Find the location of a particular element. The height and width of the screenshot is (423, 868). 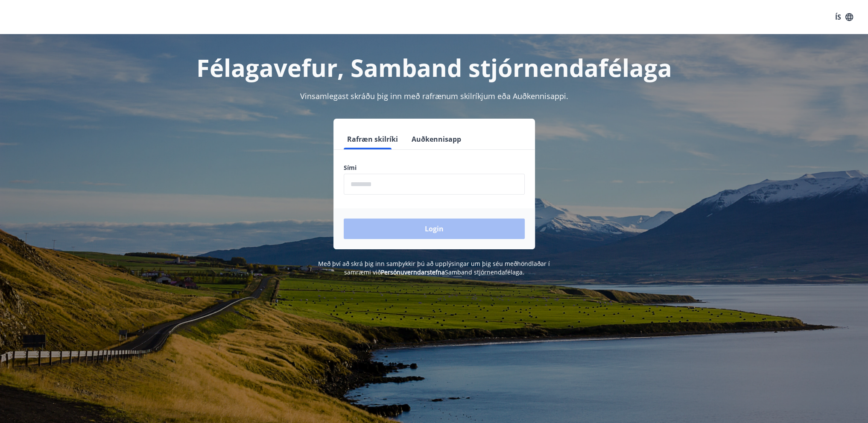

h1: Félagavefur, Samband stjórnendafélaga is located at coordinates (434, 67).